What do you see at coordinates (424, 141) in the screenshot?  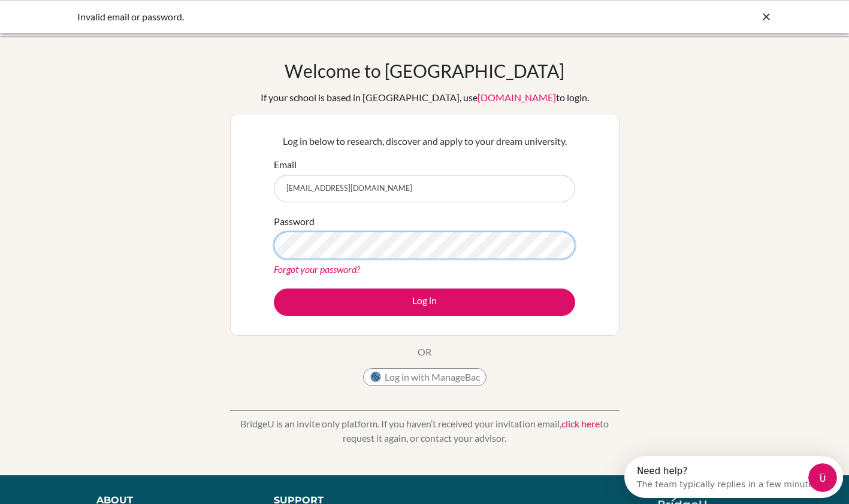 I see `p: Log in below to research, discover and apply to your dream university.` at bounding box center [424, 141].